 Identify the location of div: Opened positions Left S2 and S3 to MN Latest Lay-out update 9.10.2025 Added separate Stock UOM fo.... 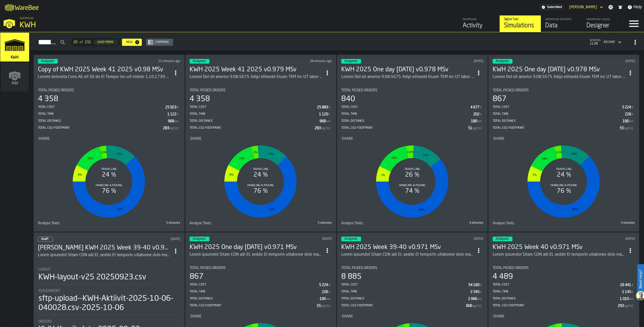
(105, 77).